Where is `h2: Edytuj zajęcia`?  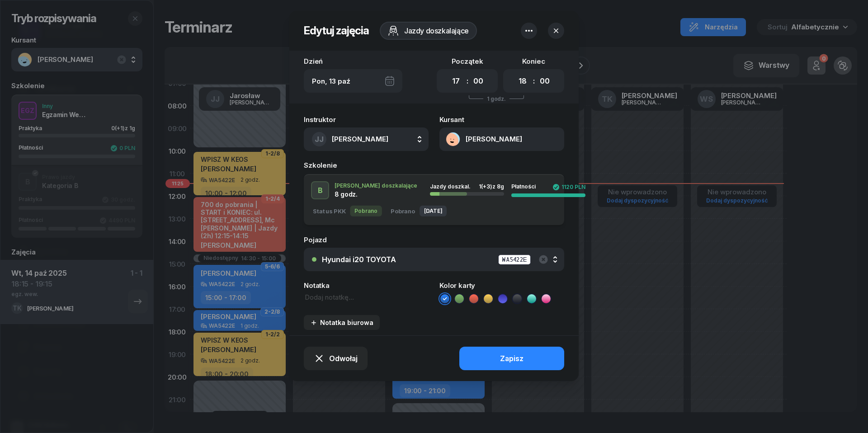 h2: Edytuj zajęcia is located at coordinates (336, 31).